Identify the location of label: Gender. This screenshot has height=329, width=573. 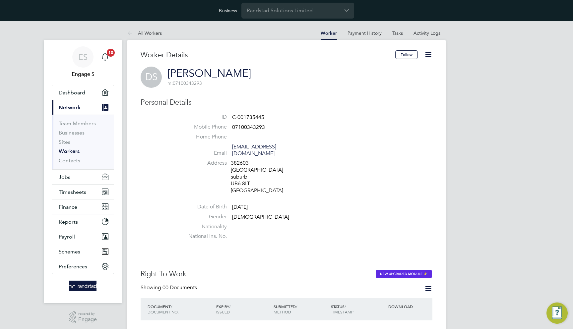
(203, 217).